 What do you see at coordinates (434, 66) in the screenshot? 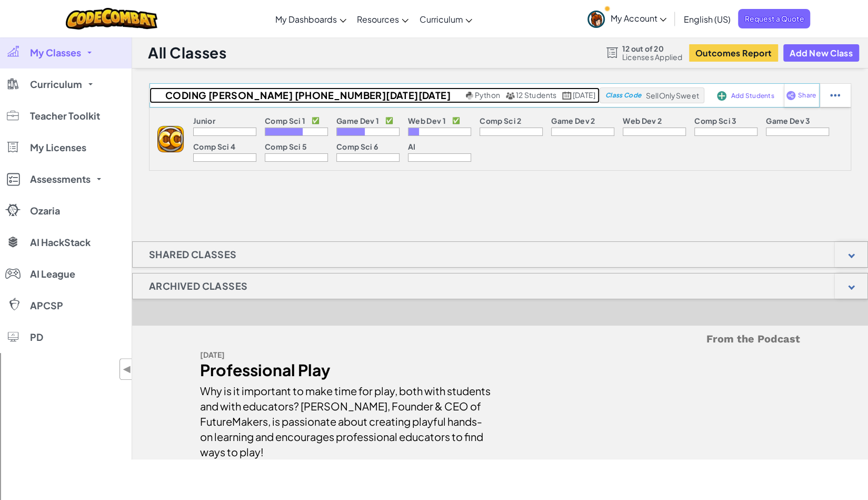
I see `div: Rename` at bounding box center [434, 66].